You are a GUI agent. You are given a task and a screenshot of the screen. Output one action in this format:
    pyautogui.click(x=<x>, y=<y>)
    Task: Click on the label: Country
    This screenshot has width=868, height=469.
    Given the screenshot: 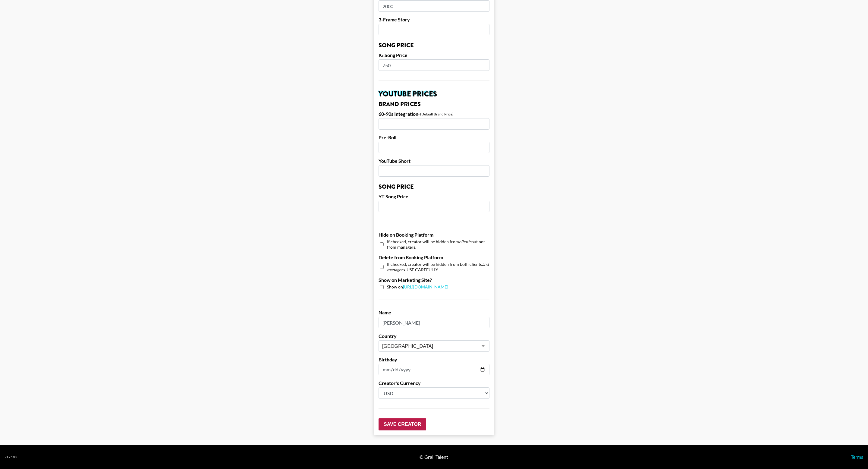 What is the action you would take?
    pyautogui.click(x=434, y=337)
    